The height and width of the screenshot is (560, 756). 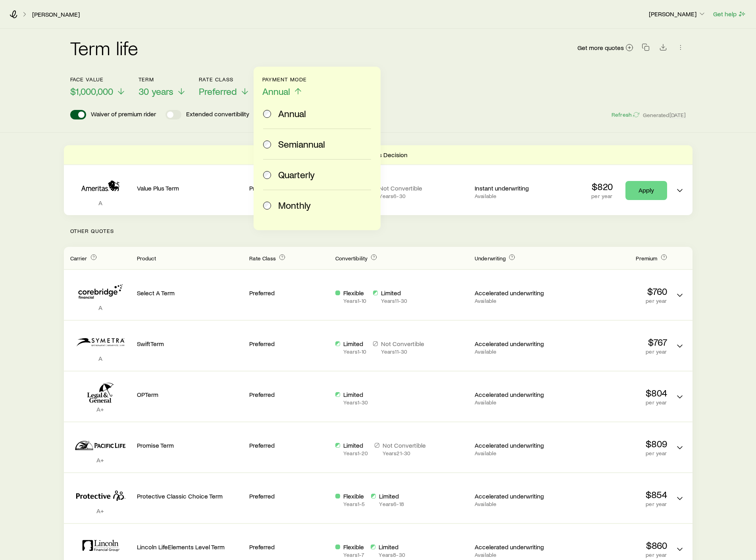 I want to click on p: $820, so click(x=602, y=186).